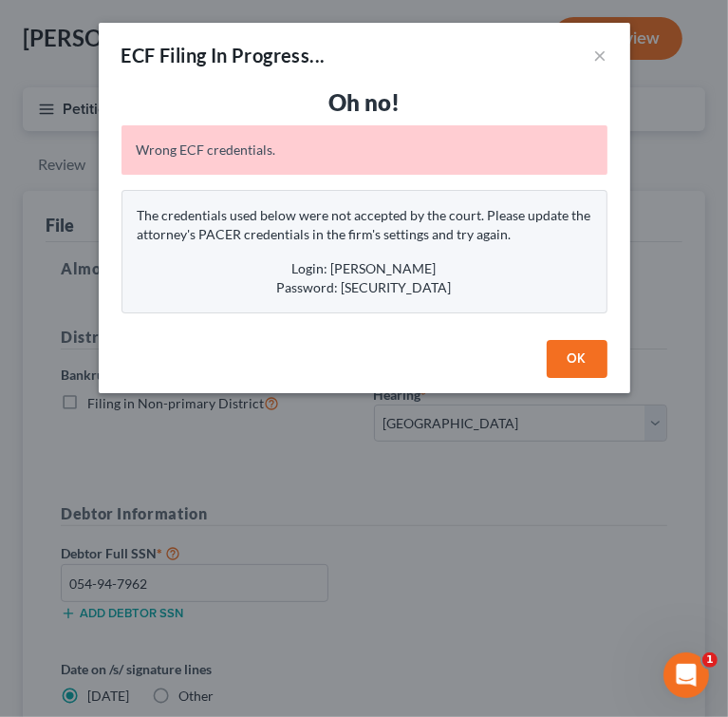  I want to click on h3: Oh no!, so click(364, 102).